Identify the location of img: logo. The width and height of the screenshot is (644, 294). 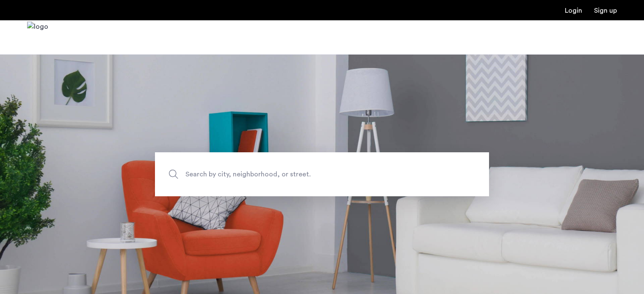
(38, 37).